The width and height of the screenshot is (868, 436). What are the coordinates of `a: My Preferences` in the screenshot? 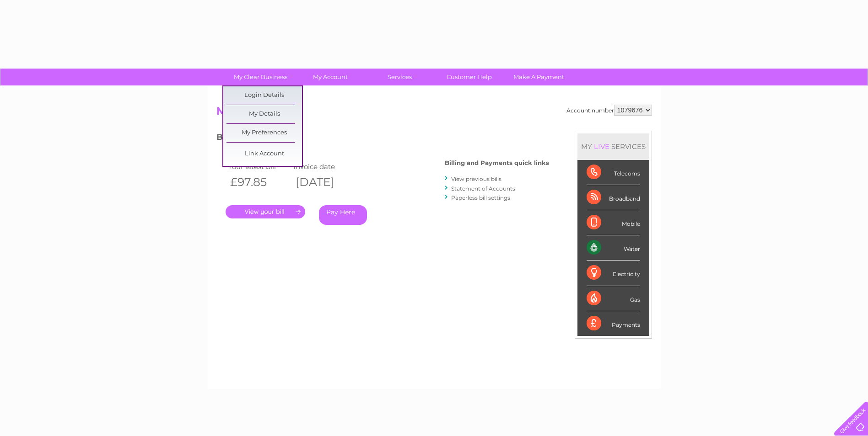 It's located at (264, 133).